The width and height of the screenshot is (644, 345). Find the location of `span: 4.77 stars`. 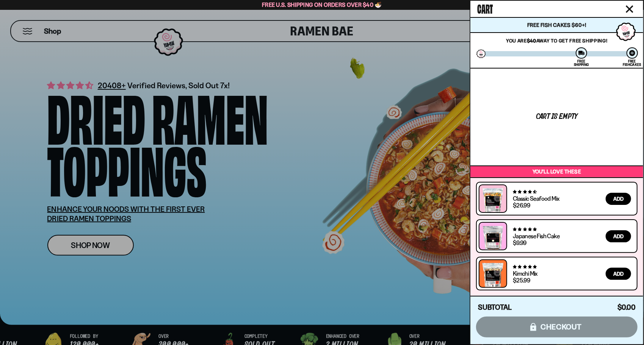

span: 4.77 stars is located at coordinates (525, 229).